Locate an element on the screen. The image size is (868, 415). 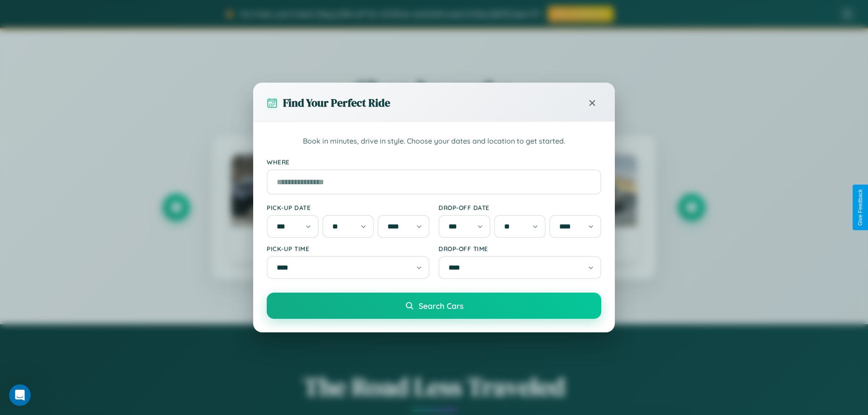
span: Search Cars is located at coordinates (441, 306).